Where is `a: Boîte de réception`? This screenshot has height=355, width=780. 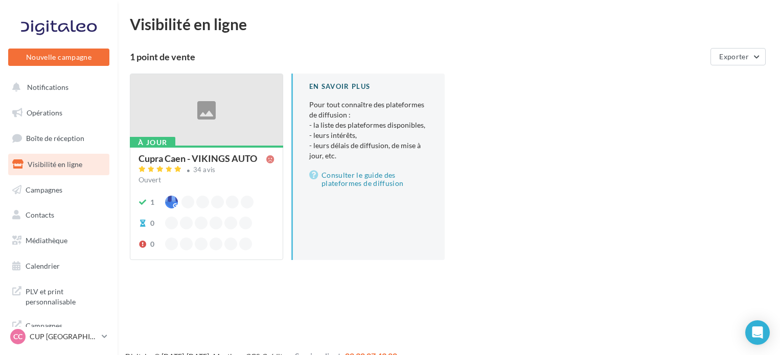
a: Boîte de réception is located at coordinates (59, 138).